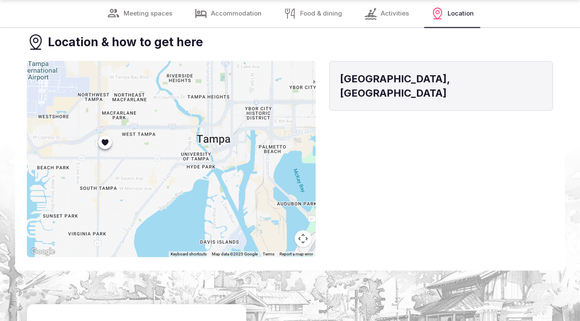 The height and width of the screenshot is (321, 580). Describe the element at coordinates (303, 239) in the screenshot. I see `button: Map camera controls` at that location.